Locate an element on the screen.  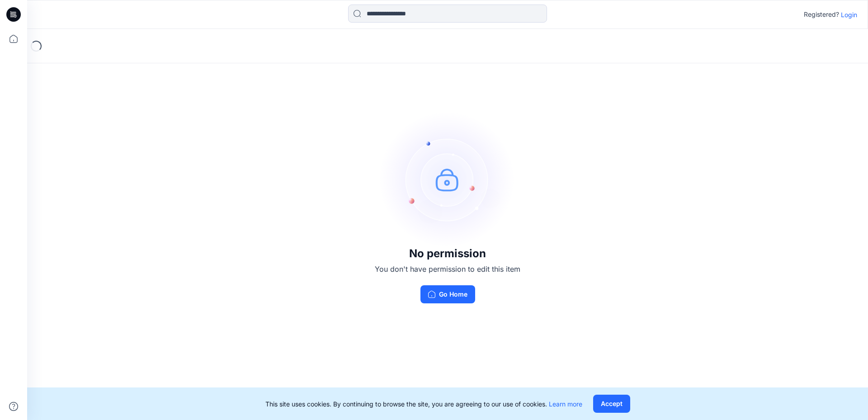
p: You don't have permission to edit this item is located at coordinates (448, 269).